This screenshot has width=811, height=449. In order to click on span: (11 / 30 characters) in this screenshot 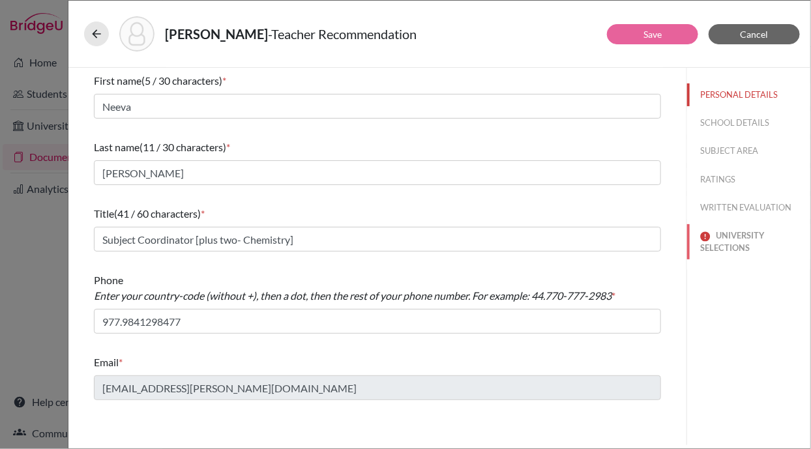, I will do `click(183, 147)`.